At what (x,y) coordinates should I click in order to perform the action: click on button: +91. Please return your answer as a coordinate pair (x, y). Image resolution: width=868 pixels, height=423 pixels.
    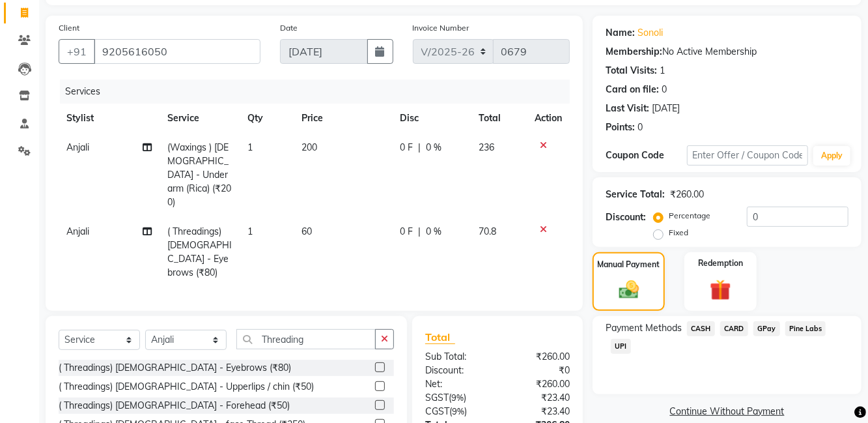
    Looking at the image, I should click on (77, 52).